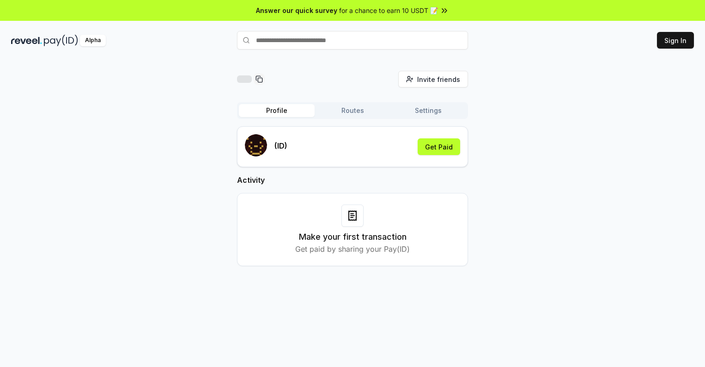 This screenshot has width=705, height=367. I want to click on span: for a chance to earn 10 USDT 📝, so click(389, 10).